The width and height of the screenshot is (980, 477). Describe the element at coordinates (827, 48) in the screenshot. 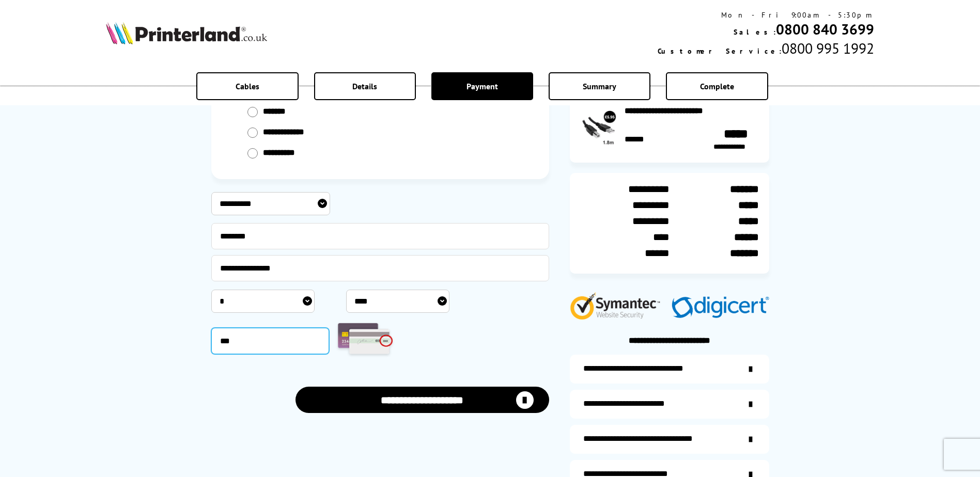

I see `span: 0800 995 1992` at that location.